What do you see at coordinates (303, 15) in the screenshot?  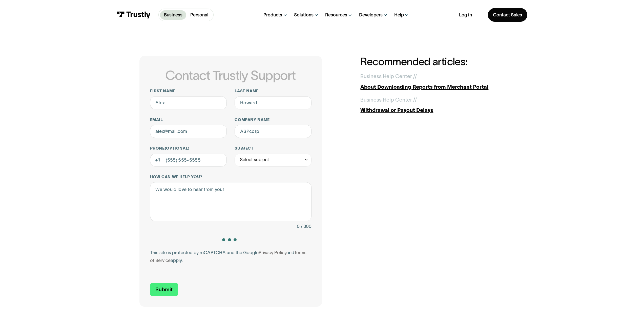 I see `div: Solutions` at bounding box center [303, 15].